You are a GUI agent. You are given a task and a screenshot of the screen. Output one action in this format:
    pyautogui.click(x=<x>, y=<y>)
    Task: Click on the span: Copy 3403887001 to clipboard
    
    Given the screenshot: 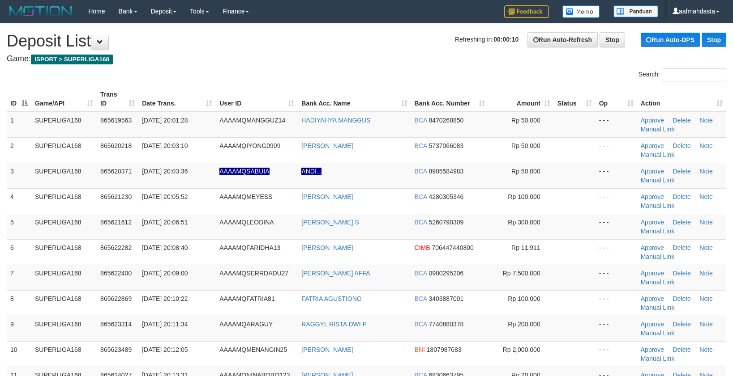 What is the action you would take?
    pyautogui.click(x=446, y=299)
    